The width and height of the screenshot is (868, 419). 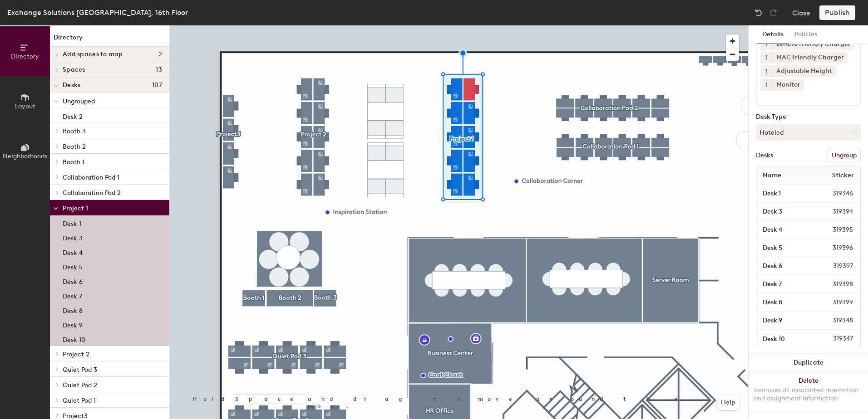 What do you see at coordinates (71, 85) in the screenshot?
I see `span: Desks` at bounding box center [71, 85].